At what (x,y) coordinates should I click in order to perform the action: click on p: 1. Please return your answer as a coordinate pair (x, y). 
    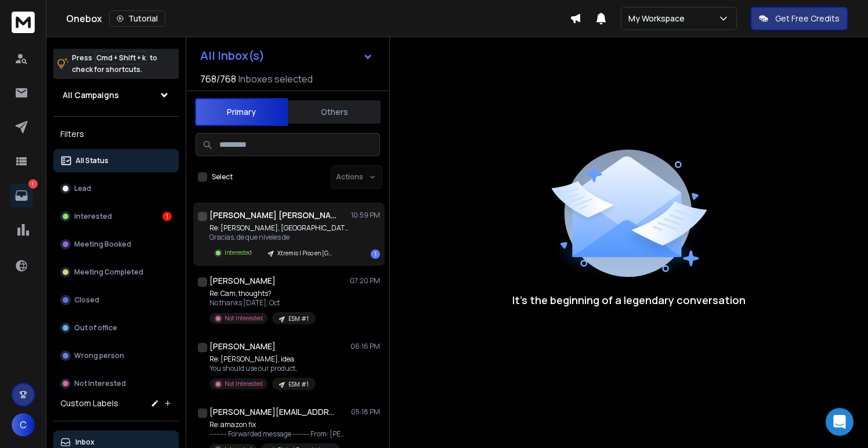
    Looking at the image, I should click on (33, 184).